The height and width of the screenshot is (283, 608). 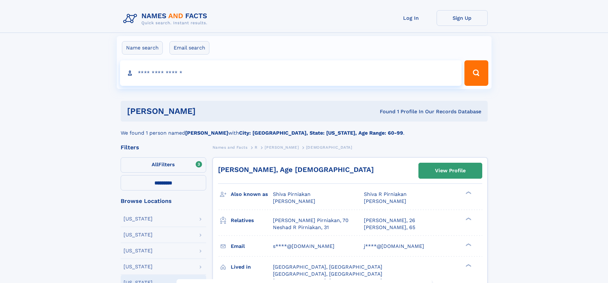 I want to click on div: Neshad R Pirniakan, 31, so click(x=301, y=228).